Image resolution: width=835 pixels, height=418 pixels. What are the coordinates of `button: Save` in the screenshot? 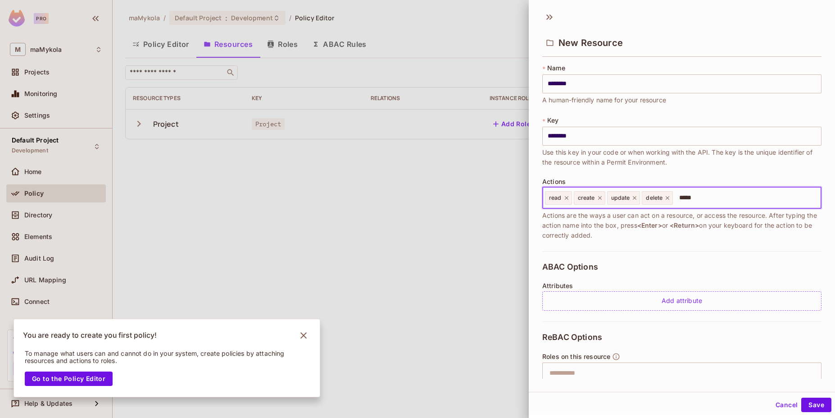 It's located at (816, 405).